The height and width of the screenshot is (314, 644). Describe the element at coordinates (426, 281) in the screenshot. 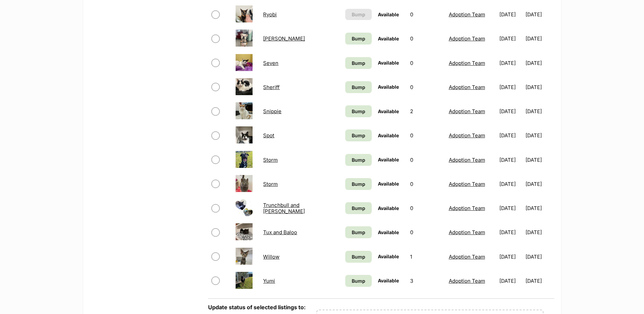

I see `td: 3` at that location.